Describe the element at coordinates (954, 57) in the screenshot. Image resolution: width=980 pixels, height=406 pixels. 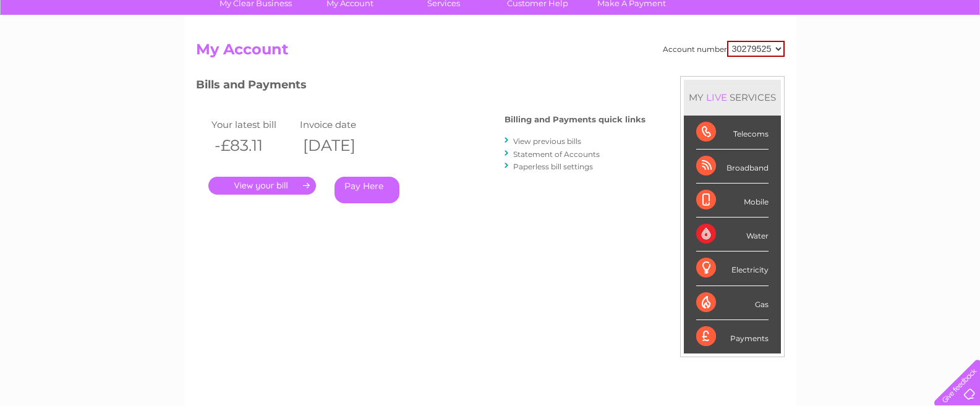
I see `a: Log out` at that location.